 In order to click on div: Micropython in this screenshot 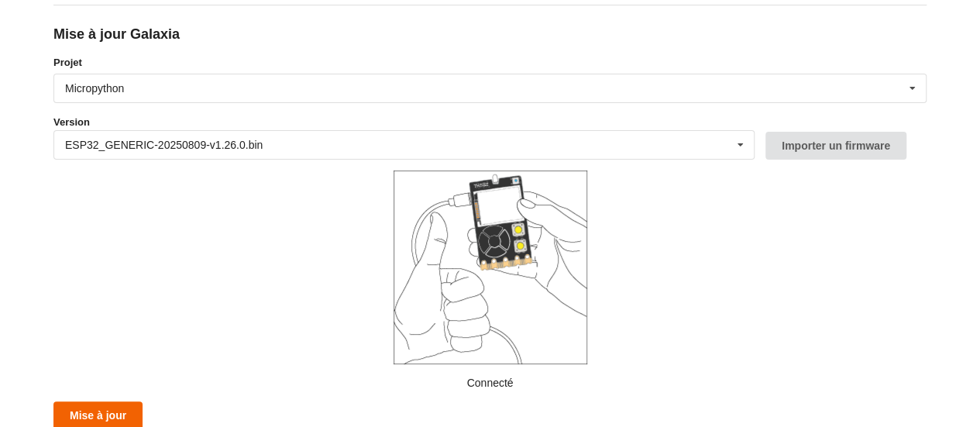, I will do `click(94, 89)`.